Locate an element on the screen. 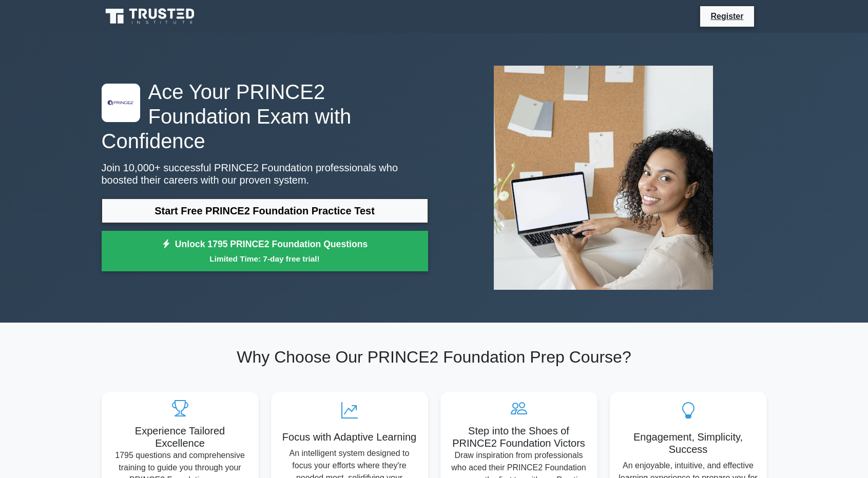 This screenshot has width=868, height=478. a: Unlock 1795 PRINCE2 Foundation QuestionsLimited Time: 7-day free trial! is located at coordinates (265, 251).